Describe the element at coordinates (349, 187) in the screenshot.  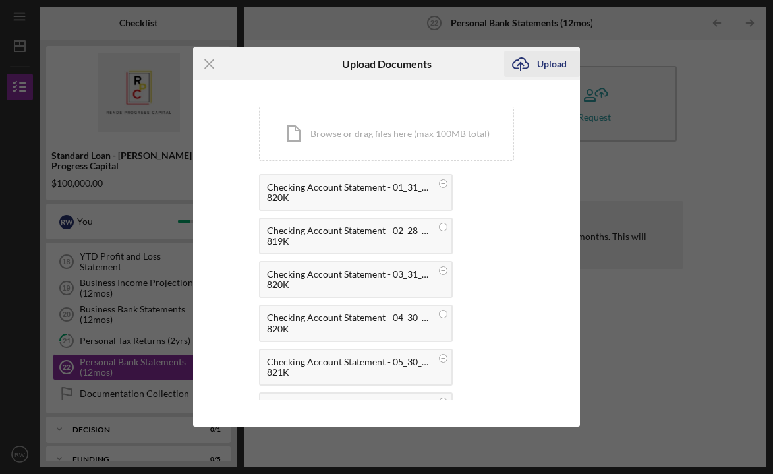
I see `div: Checking Account Statement - 01_31_2025.pdf` at that location.